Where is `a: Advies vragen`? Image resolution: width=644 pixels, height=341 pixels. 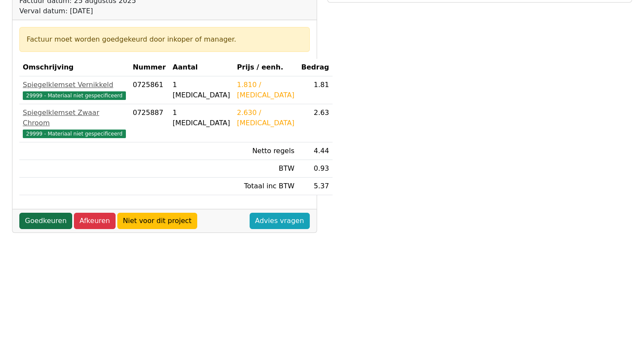
a: Advies vragen is located at coordinates (279, 221).